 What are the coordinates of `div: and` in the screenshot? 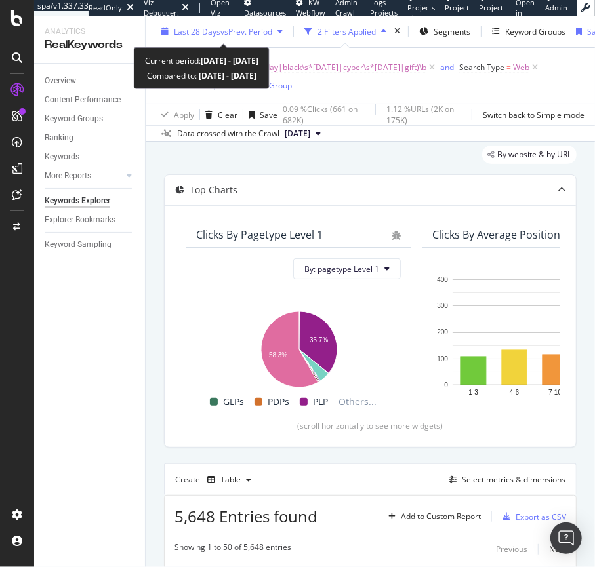 It's located at (447, 67).